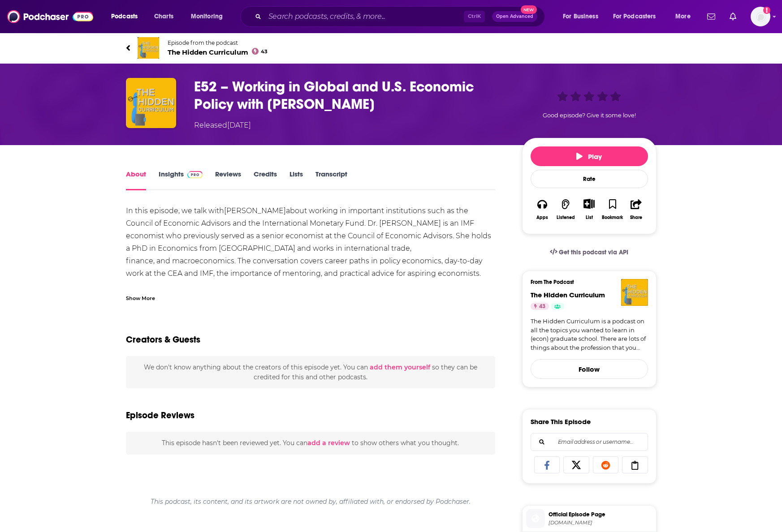 The height and width of the screenshot is (532, 782). I want to click on button: Share, so click(636, 209).